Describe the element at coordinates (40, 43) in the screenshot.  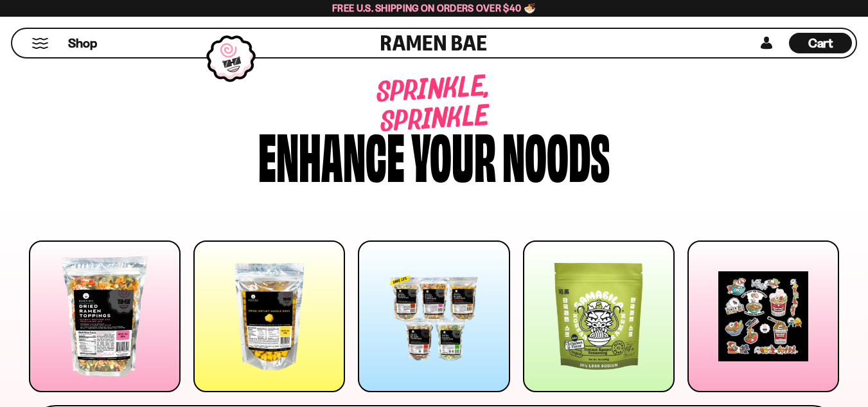
I see `button: Mobile Menu Trigger` at that location.